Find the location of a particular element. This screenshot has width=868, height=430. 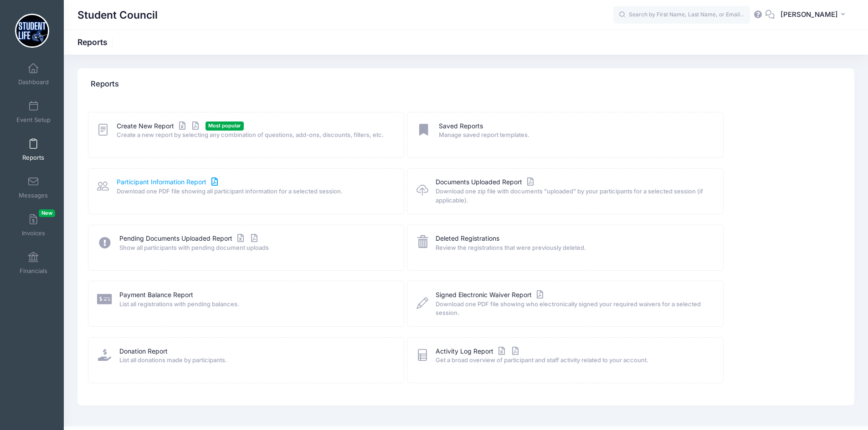

a: Documents Uploaded Report is located at coordinates (486, 182).